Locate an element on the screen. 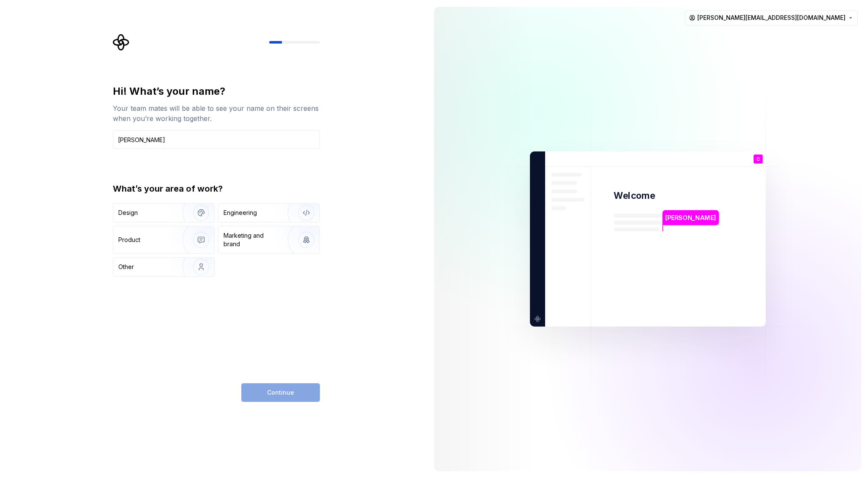 The width and height of the screenshot is (868, 478). div: Design is located at coordinates (128, 213).